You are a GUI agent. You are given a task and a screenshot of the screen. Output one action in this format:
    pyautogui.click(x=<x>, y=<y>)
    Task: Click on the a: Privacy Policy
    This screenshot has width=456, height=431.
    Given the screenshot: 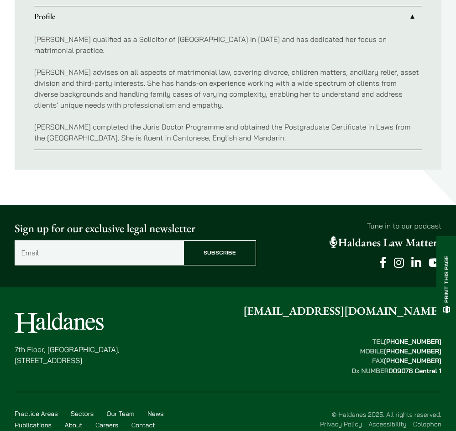 What is the action you would take?
    pyautogui.click(x=341, y=424)
    